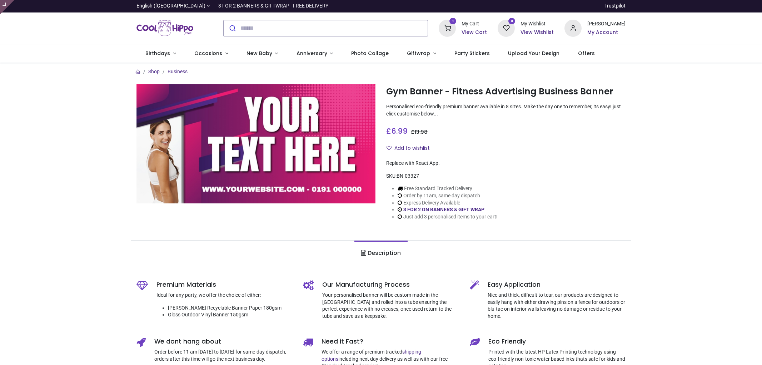  What do you see at coordinates (223, 341) in the screenshot?
I see `h5: We dont hang about` at bounding box center [223, 341].